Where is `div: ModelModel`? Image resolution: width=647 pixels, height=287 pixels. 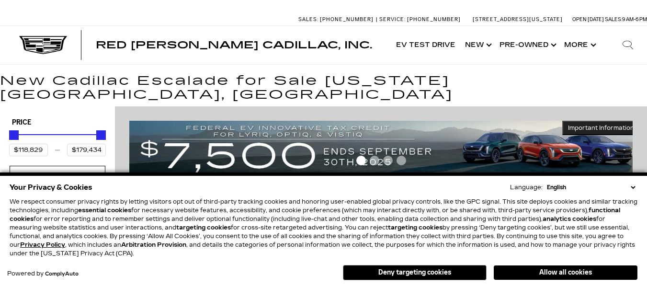 div: ModelModel is located at coordinates (57, 179).